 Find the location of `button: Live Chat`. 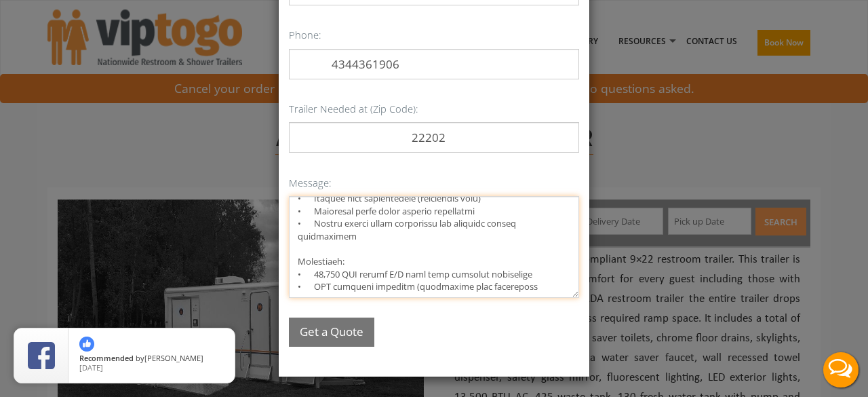

button: Live Chat is located at coordinates (841, 369).